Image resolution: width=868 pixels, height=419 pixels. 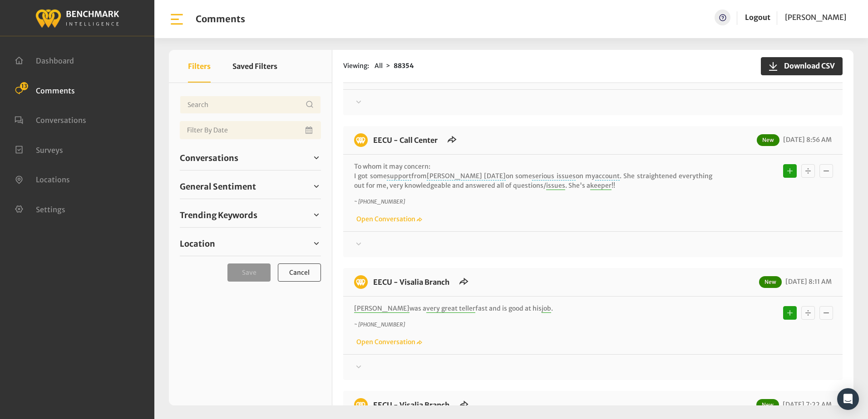 I want to click on span: account, so click(x=608, y=176).